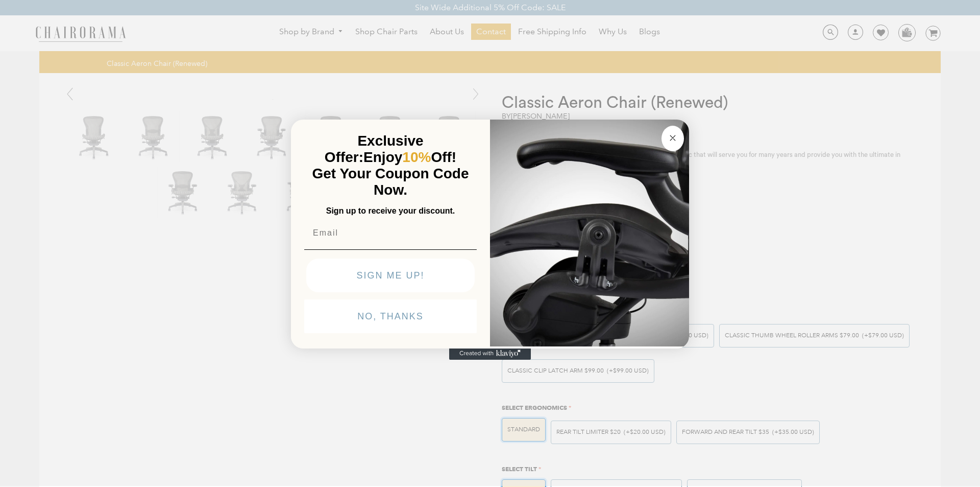 The image size is (980, 487). Describe the element at coordinates (410, 157) in the screenshot. I see `span: Enjoy Off!` at that location.